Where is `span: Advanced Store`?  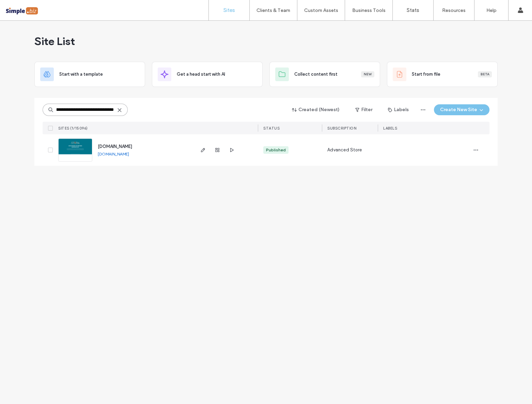
span: Advanced Store is located at coordinates (344, 150).